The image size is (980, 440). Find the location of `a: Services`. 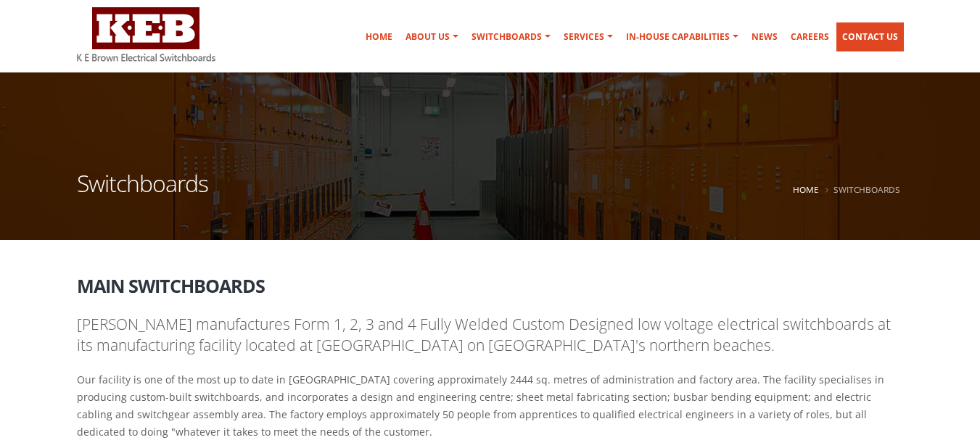

a: Services is located at coordinates (588, 37).